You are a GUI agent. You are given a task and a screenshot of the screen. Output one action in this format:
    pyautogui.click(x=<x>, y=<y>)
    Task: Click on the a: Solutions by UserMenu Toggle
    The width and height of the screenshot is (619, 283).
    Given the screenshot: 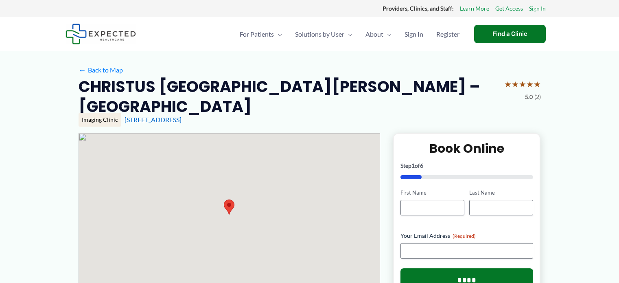 What is the action you would take?
    pyautogui.click(x=323, y=34)
    